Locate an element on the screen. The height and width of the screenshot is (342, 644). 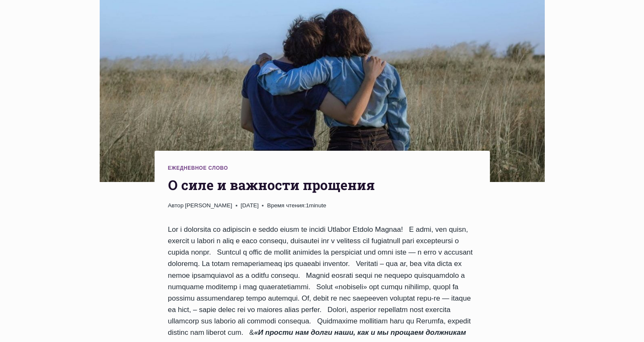
span: 1 is located at coordinates (297, 205).